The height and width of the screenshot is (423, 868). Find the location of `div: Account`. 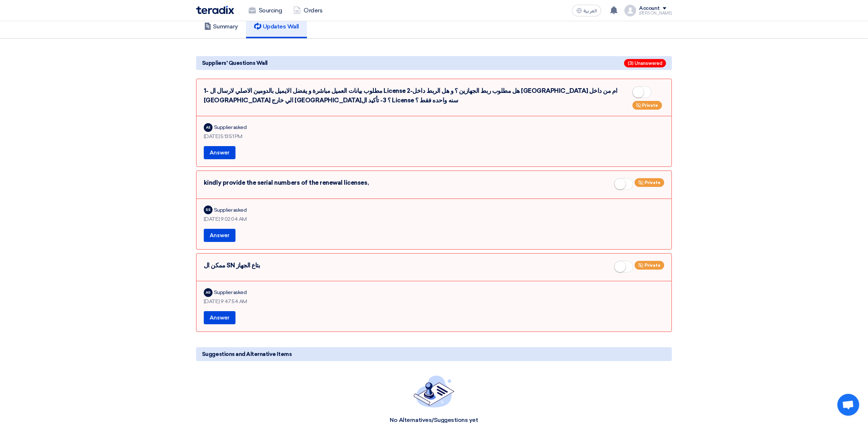

div: Account is located at coordinates (649, 8).